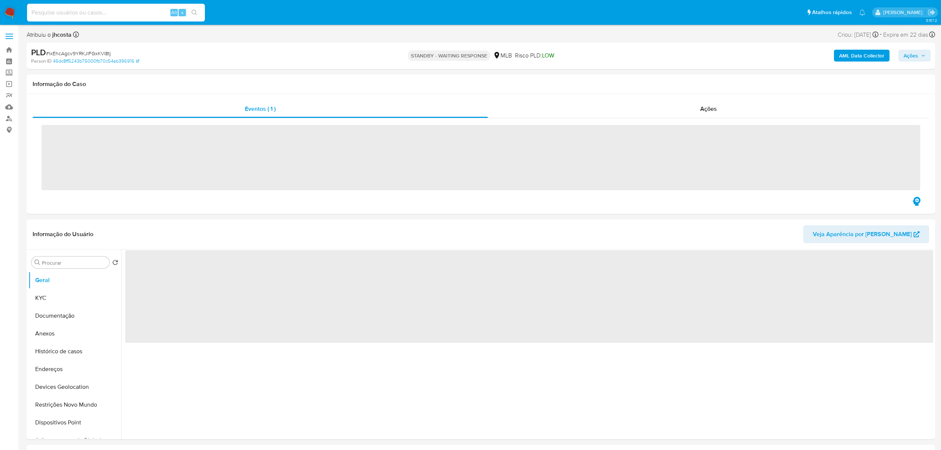 The width and height of the screenshot is (941, 450). I want to click on h1: Informação do Usuário, so click(63, 234).